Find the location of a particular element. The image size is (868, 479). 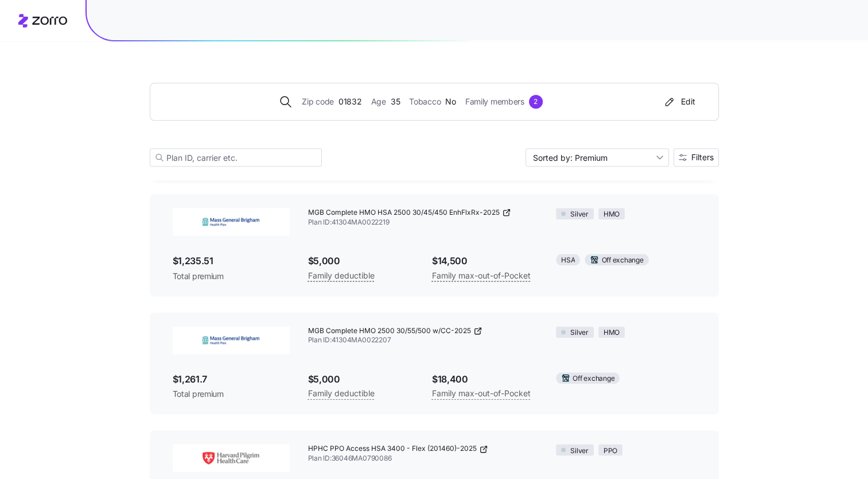

div: Edit is located at coordinates (679, 102).